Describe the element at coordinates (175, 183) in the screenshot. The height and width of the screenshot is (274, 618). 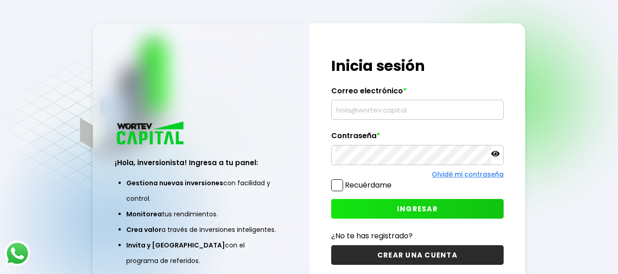
I see `span: Gestiona nuevas inversiones` at that location.